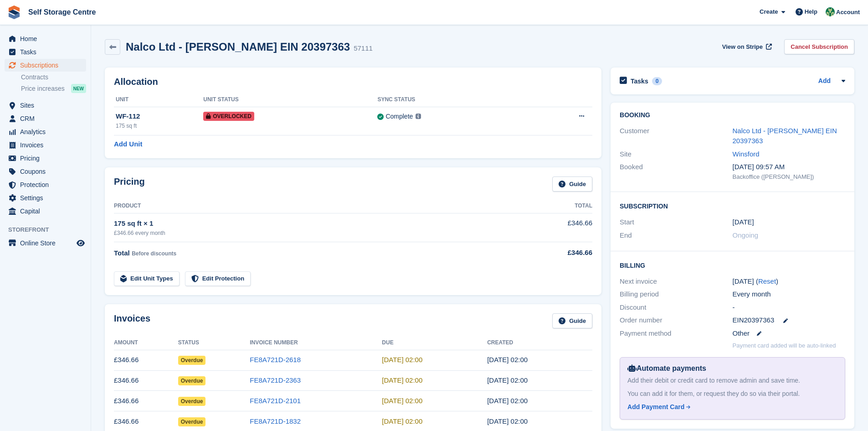 This screenshot has height=431, width=868. I want to click on div: Other, so click(789, 334).